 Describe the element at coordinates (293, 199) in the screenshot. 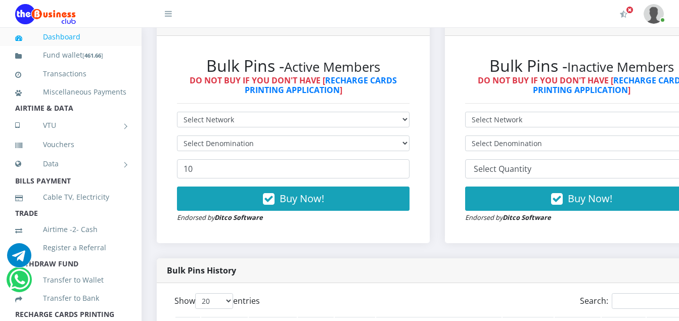

I see `button: Buy Now!` at that location.